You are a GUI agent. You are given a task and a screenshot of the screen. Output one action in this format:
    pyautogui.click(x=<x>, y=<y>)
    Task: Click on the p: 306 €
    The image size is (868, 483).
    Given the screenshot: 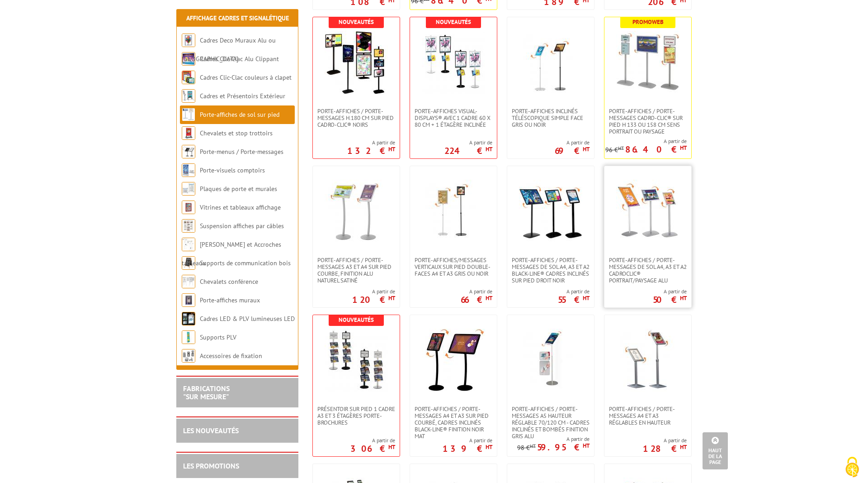 What is the action you would take?
    pyautogui.click(x=373, y=448)
    